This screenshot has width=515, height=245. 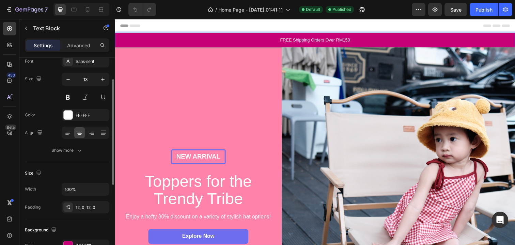 What do you see at coordinates (85, 222) in the screenshot?
I see `p: Explore Now` at bounding box center [85, 222].